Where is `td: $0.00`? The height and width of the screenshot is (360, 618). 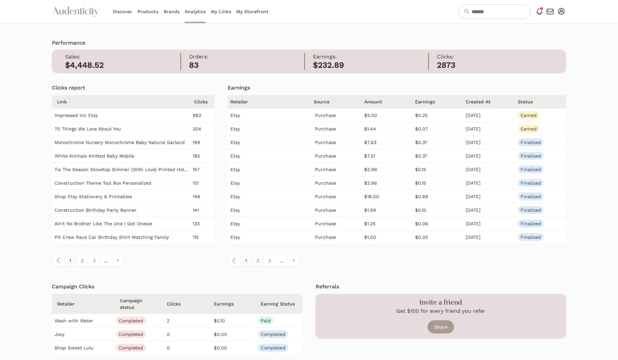
td: $0.00 is located at coordinates (232, 348).